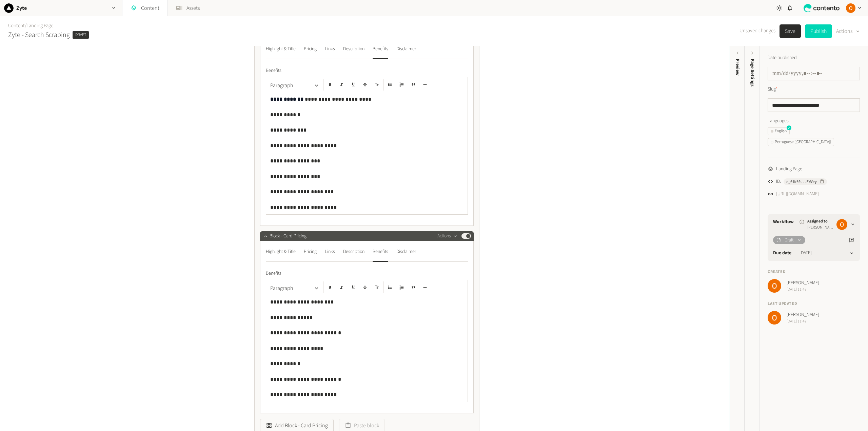 The width and height of the screenshot is (868, 431). I want to click on img: Zyte, so click(9, 8).